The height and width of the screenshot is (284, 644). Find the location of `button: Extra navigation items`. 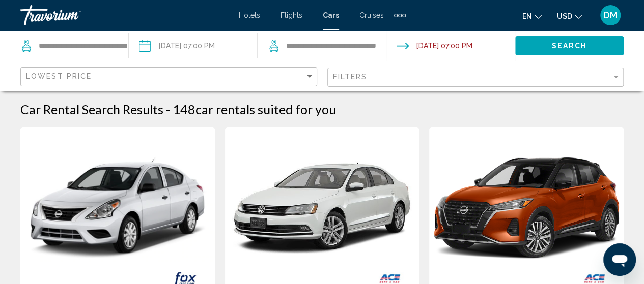

button: Extra navigation items is located at coordinates (399, 15).